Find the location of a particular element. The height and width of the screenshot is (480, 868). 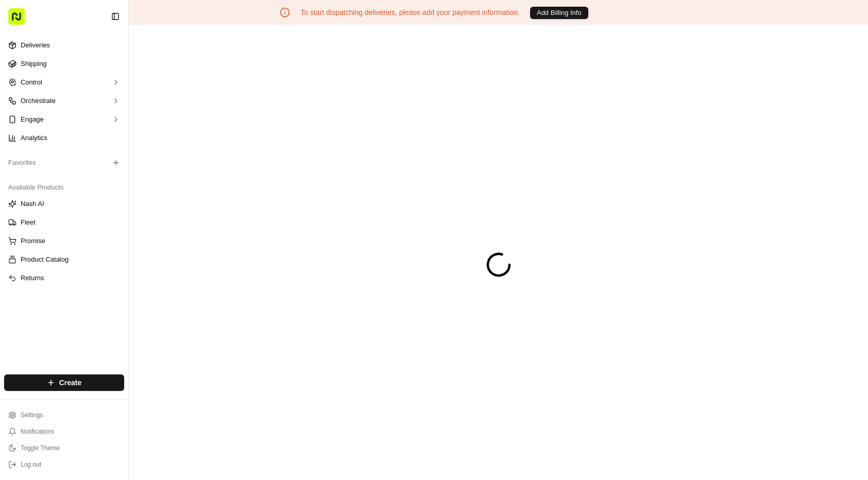

span: Toggle Theme is located at coordinates (40, 448).